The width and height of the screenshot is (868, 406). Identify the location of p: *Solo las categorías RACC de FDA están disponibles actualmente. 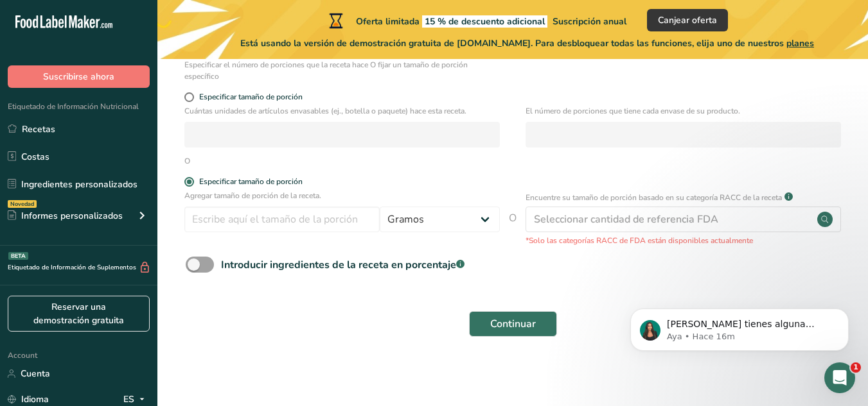
(683, 241).